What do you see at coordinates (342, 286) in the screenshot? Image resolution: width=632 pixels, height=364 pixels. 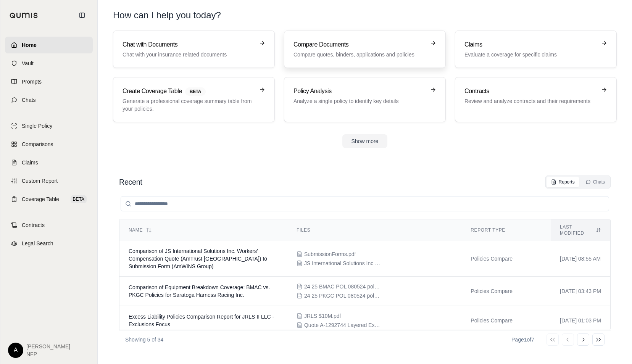 I see `span: 24 25 BMAC POL 080524 pol#BME1-5749C623-TCT-24.pdf` at bounding box center [342, 286].